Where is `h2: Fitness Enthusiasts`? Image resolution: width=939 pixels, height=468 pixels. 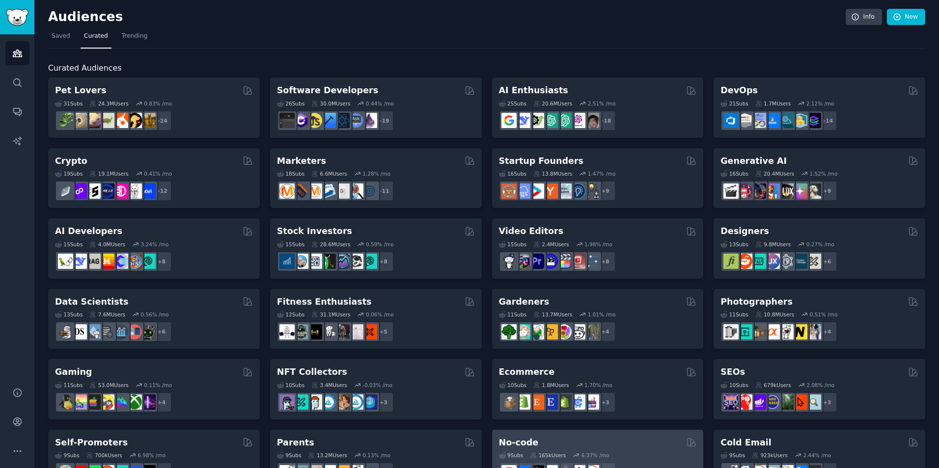
h2: Fitness Enthusiasts is located at coordinates (324, 302).